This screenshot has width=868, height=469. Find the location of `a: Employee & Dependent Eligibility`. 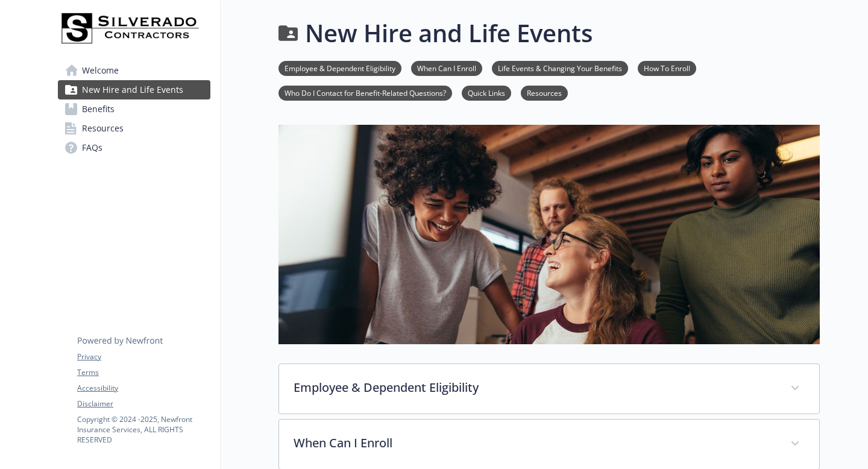

a: Employee & Dependent Eligibility is located at coordinates (340, 68).